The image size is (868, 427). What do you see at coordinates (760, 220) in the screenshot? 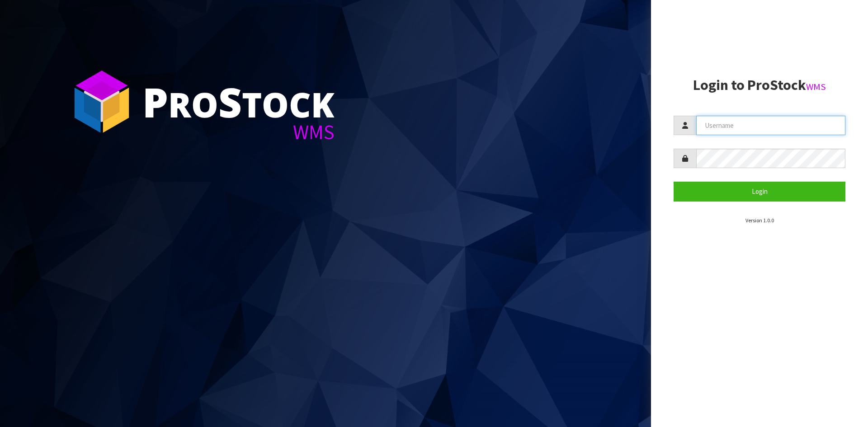
I see `small: Version 1.0.0` at bounding box center [760, 220].